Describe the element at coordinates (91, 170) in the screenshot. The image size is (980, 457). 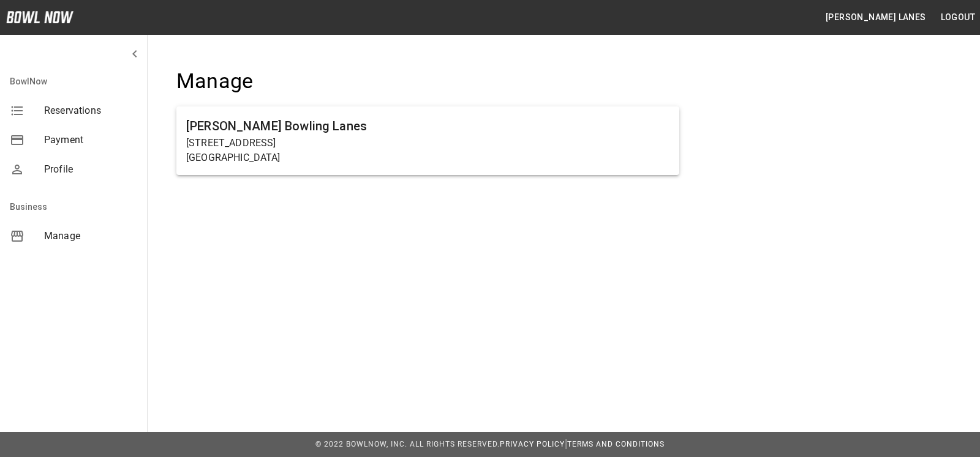
I see `span: Profile` at that location.